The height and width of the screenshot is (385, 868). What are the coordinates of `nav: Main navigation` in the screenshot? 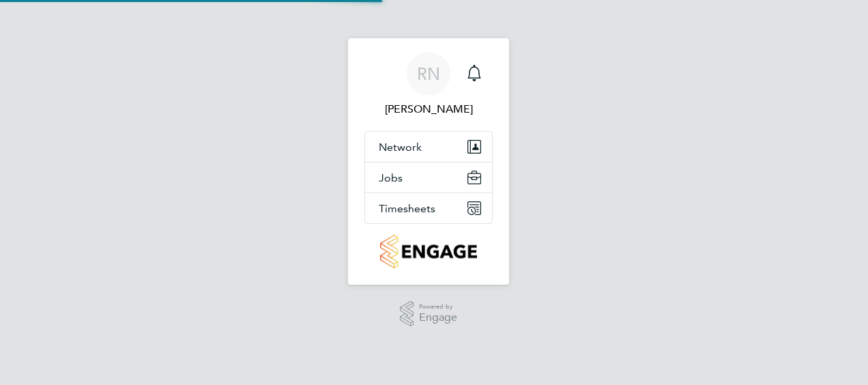 It's located at (429, 161).